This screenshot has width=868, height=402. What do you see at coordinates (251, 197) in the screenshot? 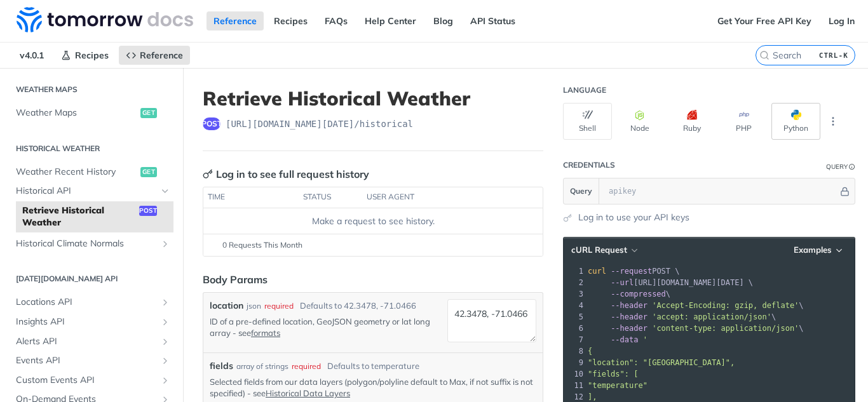
I see `th: time` at bounding box center [251, 197].